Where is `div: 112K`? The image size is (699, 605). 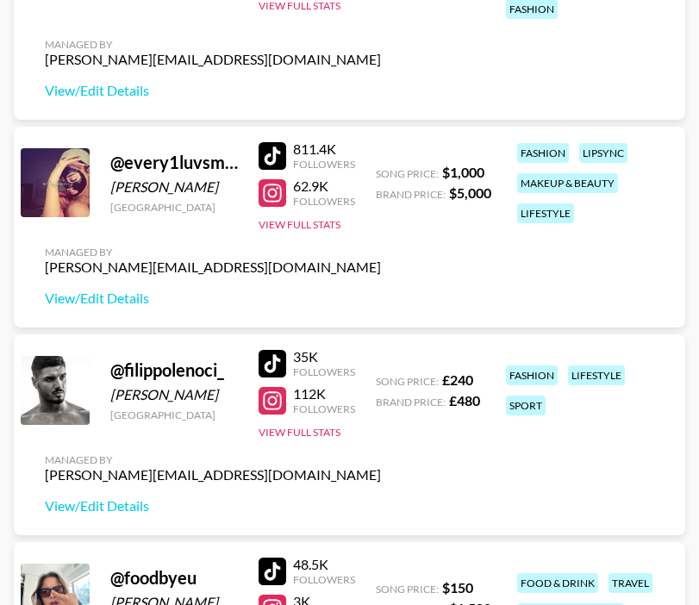 div: 112K is located at coordinates (324, 394).